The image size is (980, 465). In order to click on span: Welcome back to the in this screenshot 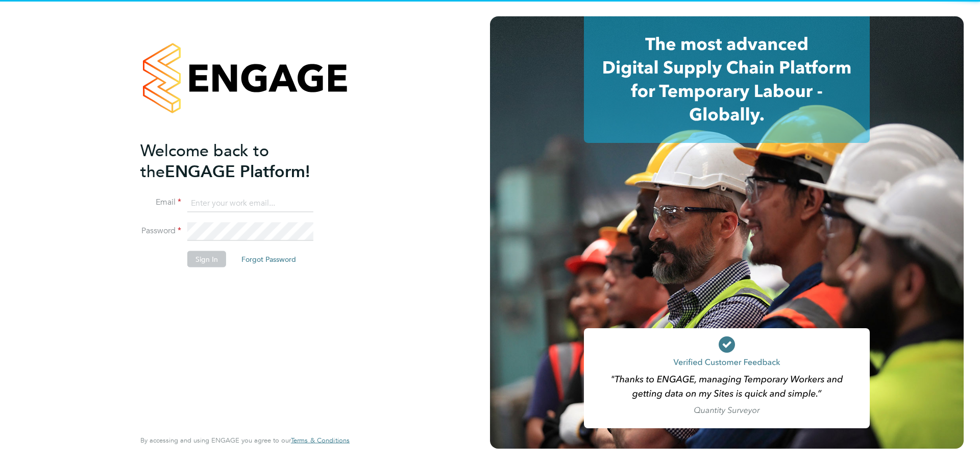, I will do `click(205, 161)`.